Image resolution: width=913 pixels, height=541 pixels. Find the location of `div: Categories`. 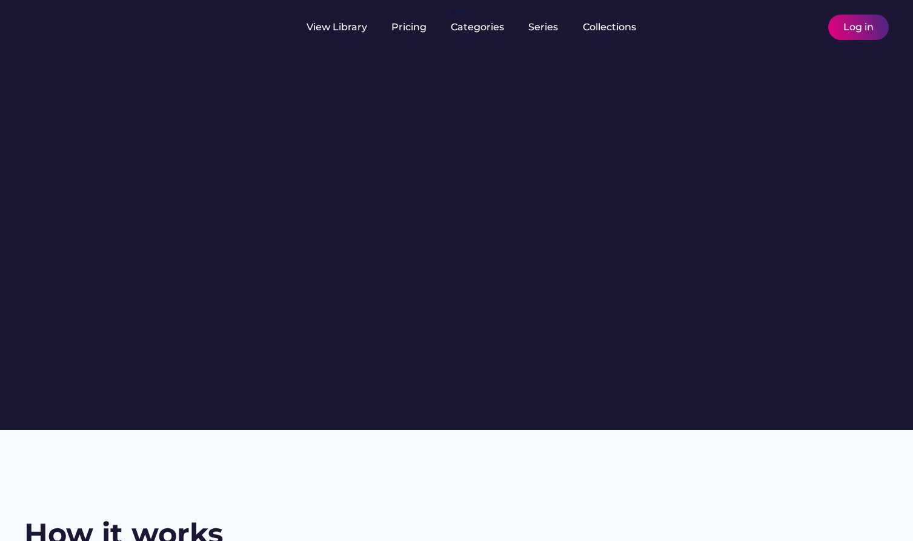

div: Categories is located at coordinates (477, 27).